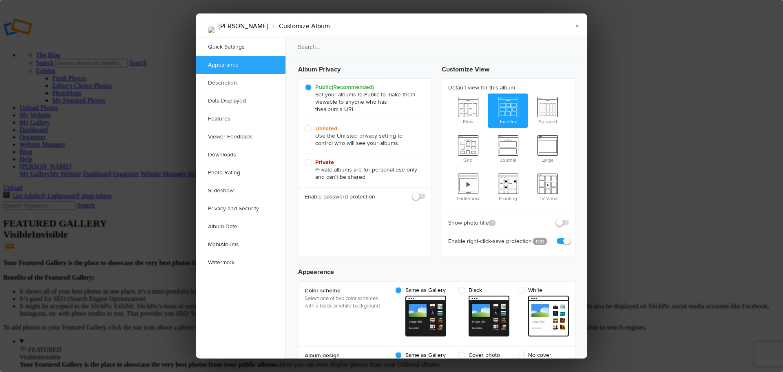 Image resolution: width=783 pixels, height=372 pixels. Describe the element at coordinates (509, 68) in the screenshot. I see `h3: Customize View` at that location.